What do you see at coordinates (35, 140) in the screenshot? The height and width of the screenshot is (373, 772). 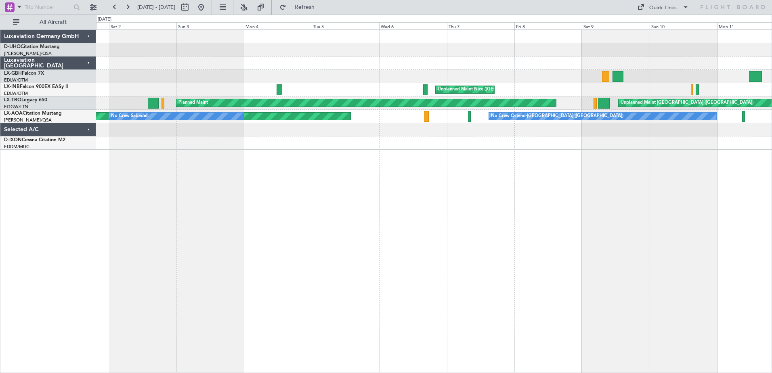 I see `a: D-IXONCessna Citation M2` at bounding box center [35, 140].